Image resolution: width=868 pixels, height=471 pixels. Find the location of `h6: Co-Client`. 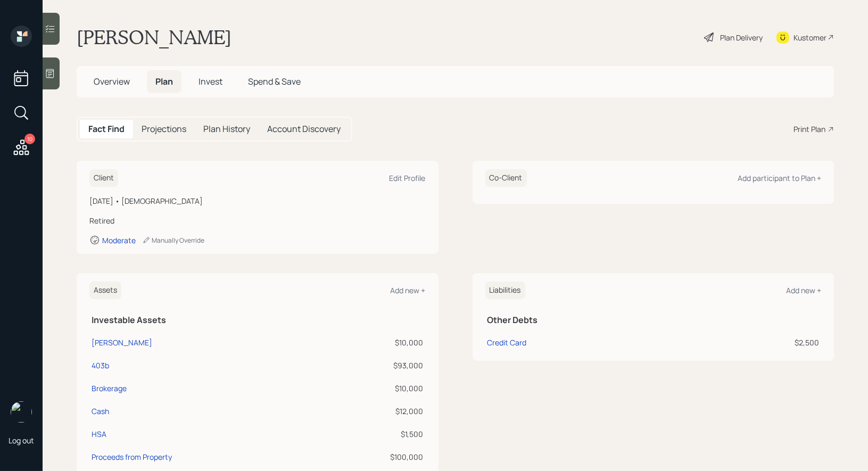

h6: Co-Client is located at coordinates (506, 178).